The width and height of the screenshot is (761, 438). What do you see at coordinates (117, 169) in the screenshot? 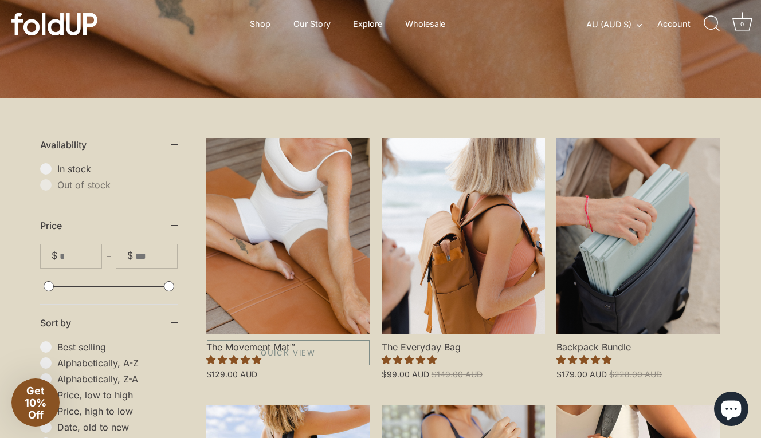
I see `span: In stock` at bounding box center [117, 169].